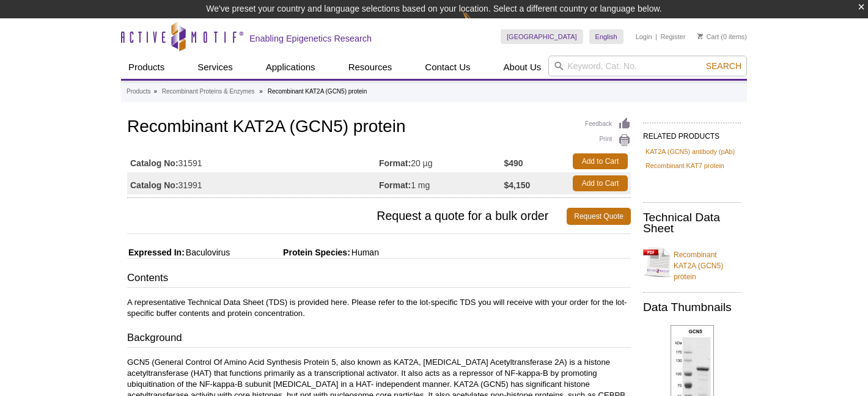  Describe the element at coordinates (208, 91) in the screenshot. I see `a: Recombinant Proteins & Enzymes` at that location.